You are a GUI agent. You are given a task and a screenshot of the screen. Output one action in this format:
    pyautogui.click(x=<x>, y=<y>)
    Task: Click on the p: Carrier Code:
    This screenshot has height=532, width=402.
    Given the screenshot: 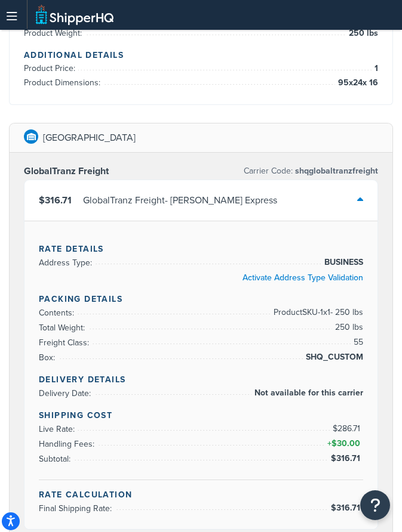 What is the action you would take?
    pyautogui.click(x=310, y=171)
    